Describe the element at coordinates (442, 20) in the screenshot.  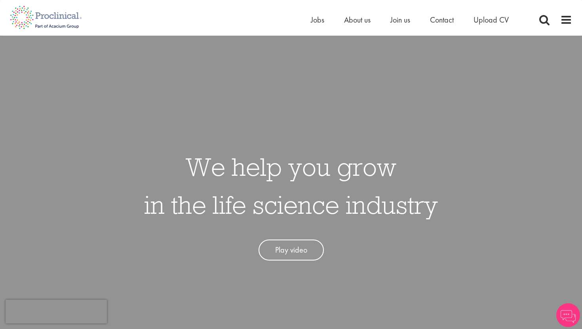
I see `span: Contact` at that location.